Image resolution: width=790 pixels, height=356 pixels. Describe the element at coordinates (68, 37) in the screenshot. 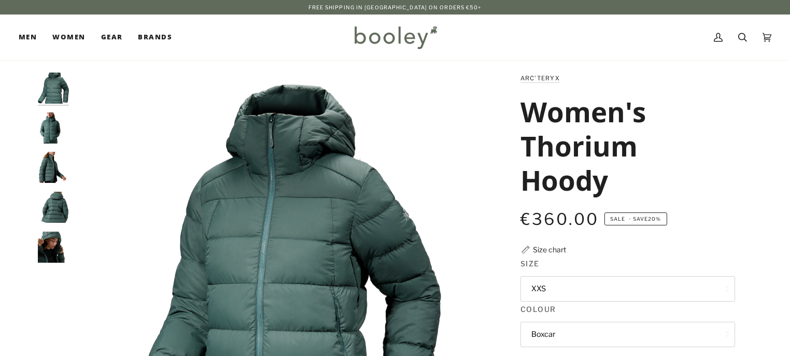

I see `a: Women` at that location.